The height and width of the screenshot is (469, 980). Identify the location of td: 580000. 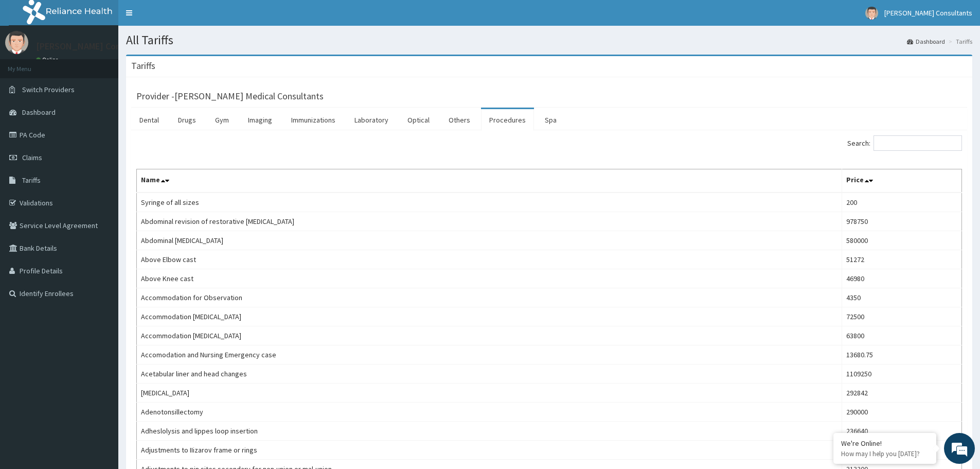
(901, 240).